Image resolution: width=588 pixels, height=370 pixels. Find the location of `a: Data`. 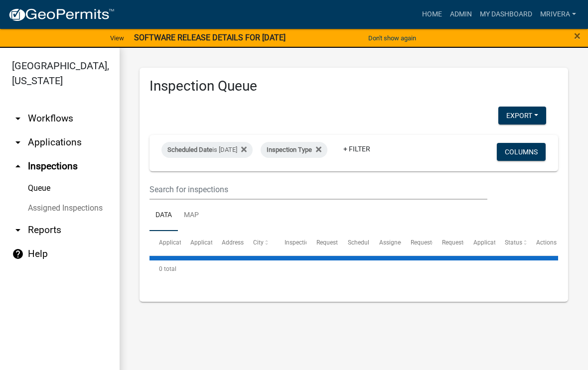

a: Data is located at coordinates (164, 216).